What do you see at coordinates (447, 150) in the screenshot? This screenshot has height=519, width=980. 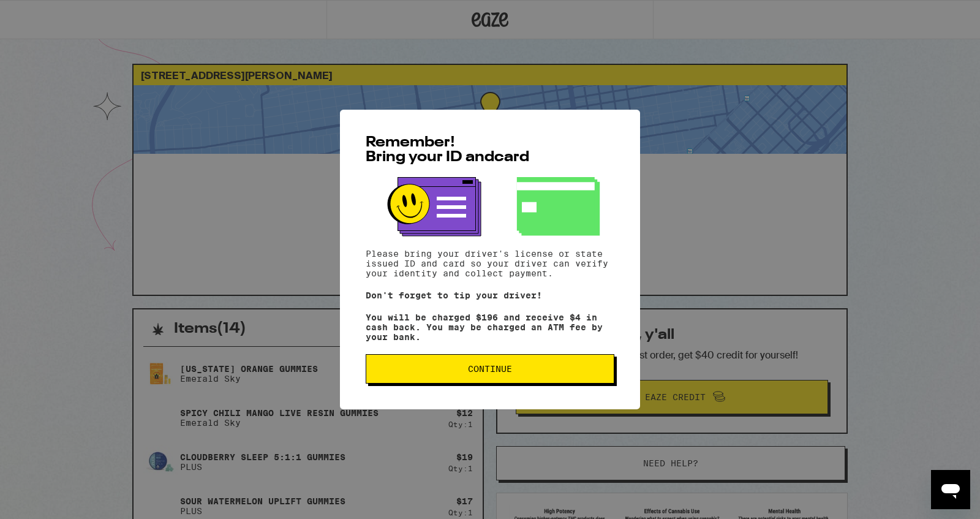 I see `span: Remember! Bring your ID and card` at bounding box center [447, 150].